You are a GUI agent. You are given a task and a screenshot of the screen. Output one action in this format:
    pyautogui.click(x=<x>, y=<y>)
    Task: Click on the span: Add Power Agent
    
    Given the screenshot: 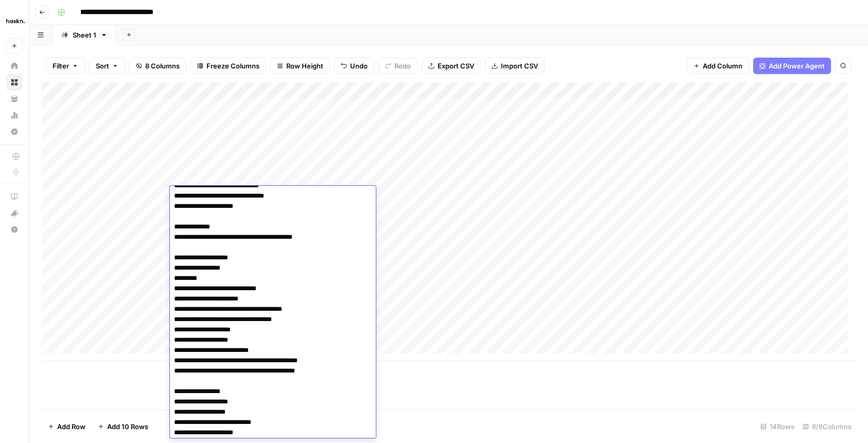 What is the action you would take?
    pyautogui.click(x=796, y=66)
    